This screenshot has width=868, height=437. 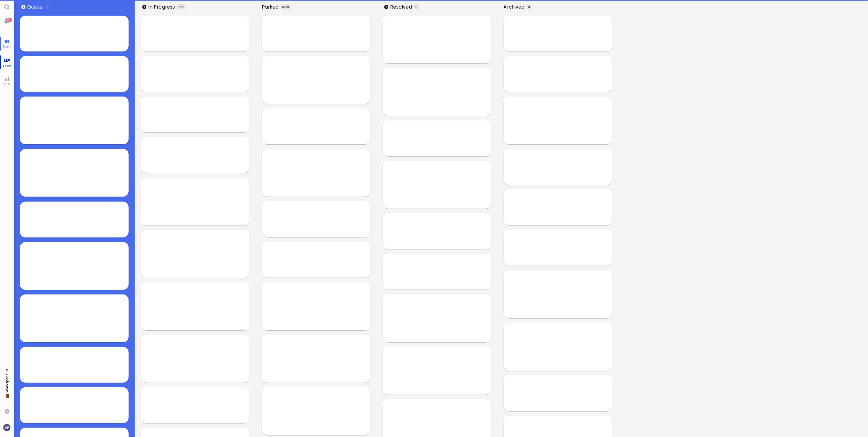 What do you see at coordinates (287, 7) in the screenshot?
I see `span: /10` at bounding box center [287, 7].